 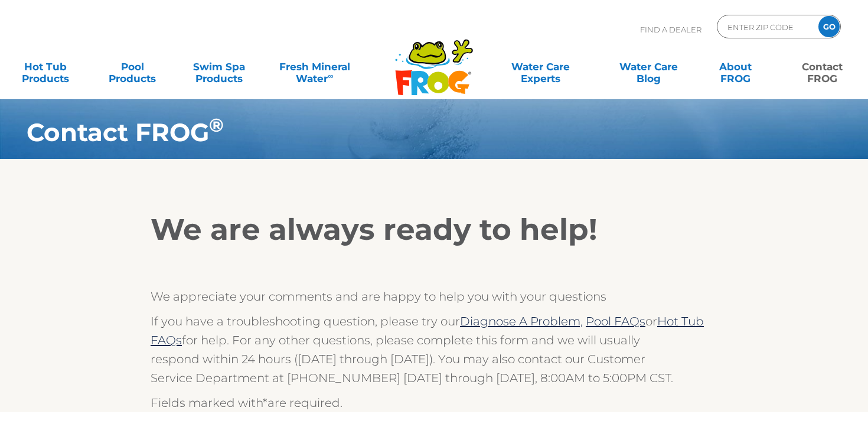 I want to click on a: Fresh MineralWater∞, so click(x=314, y=67).